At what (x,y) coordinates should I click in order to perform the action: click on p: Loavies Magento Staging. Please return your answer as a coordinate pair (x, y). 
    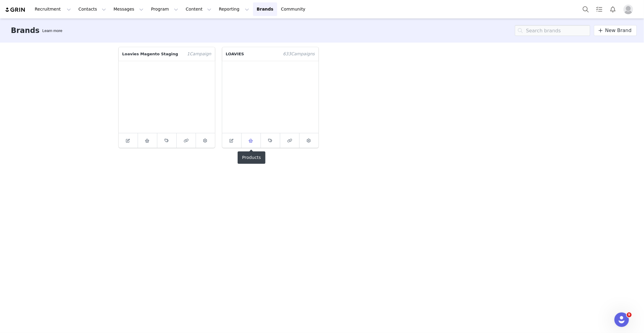
    Looking at the image, I should click on (151, 54).